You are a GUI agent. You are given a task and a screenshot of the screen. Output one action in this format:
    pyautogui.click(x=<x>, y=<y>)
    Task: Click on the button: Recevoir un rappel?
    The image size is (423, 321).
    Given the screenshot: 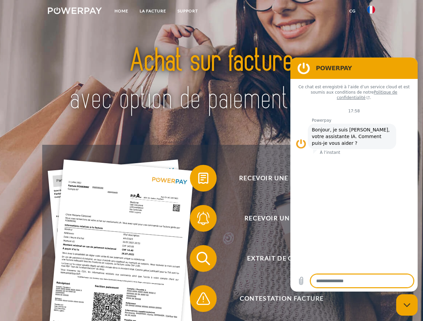 What is the action you would take?
    pyautogui.click(x=277, y=219)
    